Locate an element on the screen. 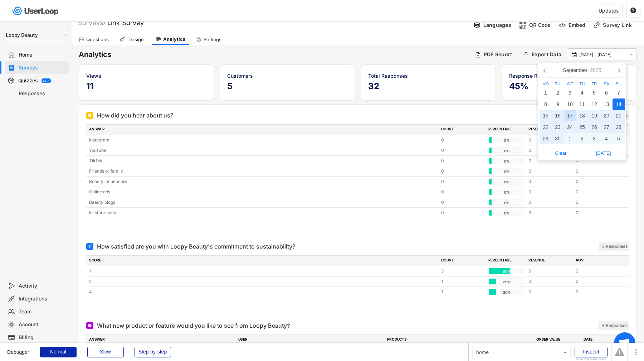 This screenshot has width=644, height=361. div: 19 is located at coordinates (594, 116).